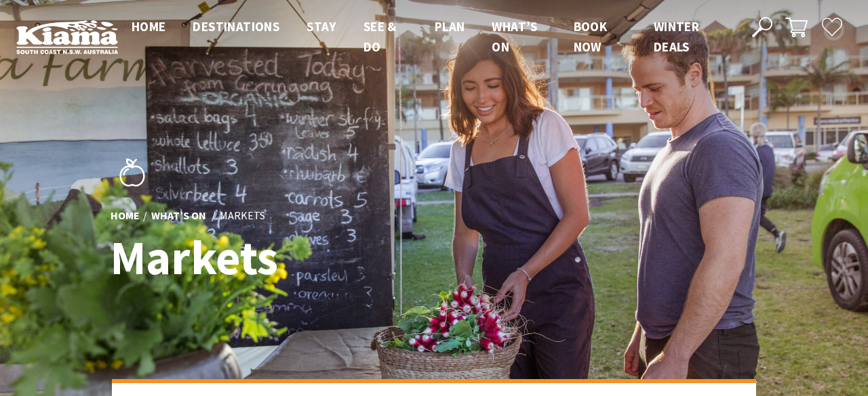 This screenshot has width=868, height=396. What do you see at coordinates (676, 36) in the screenshot?
I see `span: Winter Deals` at bounding box center [676, 36].